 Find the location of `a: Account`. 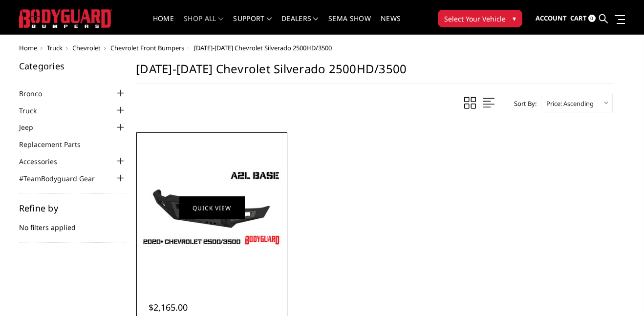

a: Account is located at coordinates (551, 18).